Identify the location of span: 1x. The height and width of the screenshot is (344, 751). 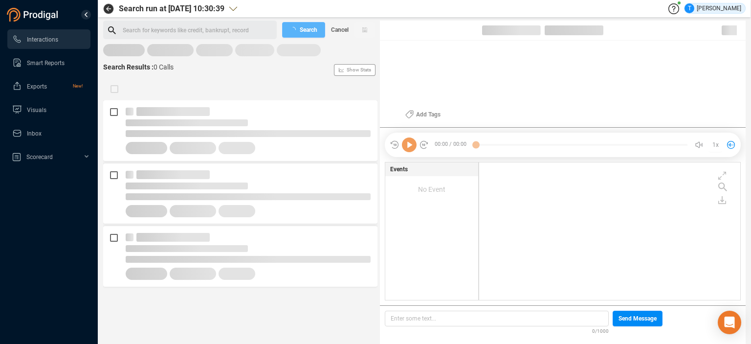
(715, 145).